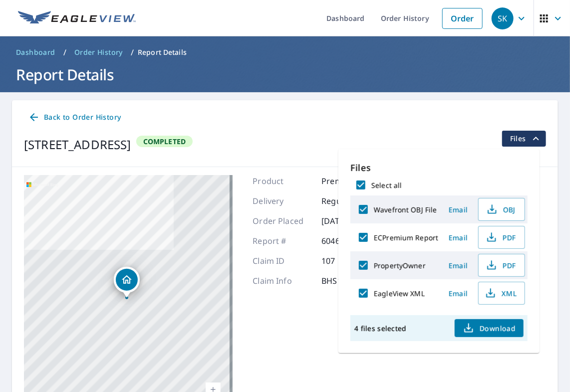  What do you see at coordinates (285, 52) in the screenshot?
I see `nav: breadcrumb` at bounding box center [285, 52].